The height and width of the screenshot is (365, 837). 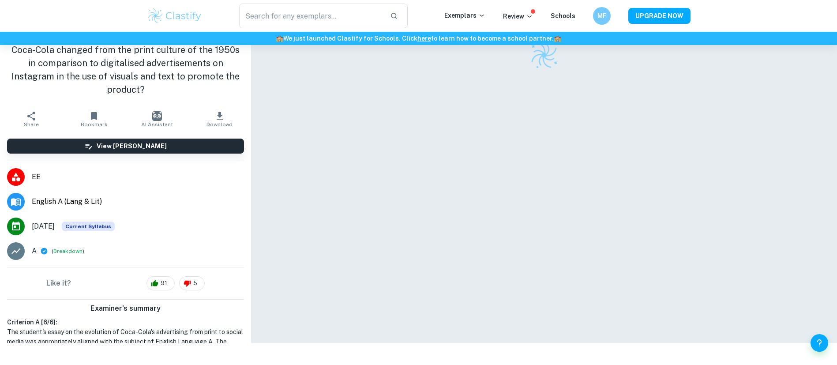 What do you see at coordinates (164, 284) in the screenshot?
I see `span: 91` at bounding box center [164, 284].